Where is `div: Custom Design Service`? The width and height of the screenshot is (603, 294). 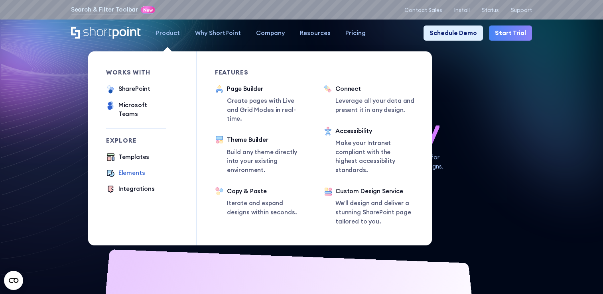 div: Custom Design Service is located at coordinates (375, 191).